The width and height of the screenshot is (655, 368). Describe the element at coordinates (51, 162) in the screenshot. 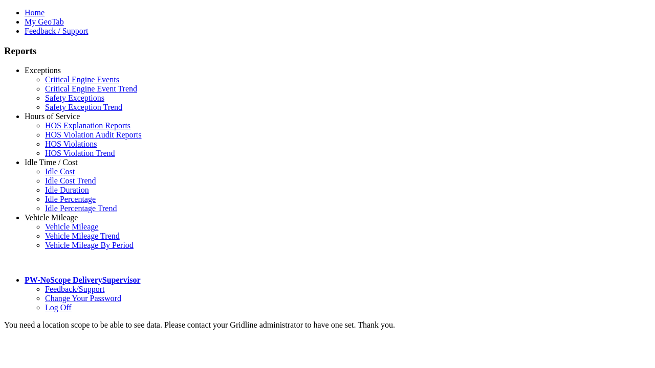

I see `a: Idle Time / Cost` at that location.